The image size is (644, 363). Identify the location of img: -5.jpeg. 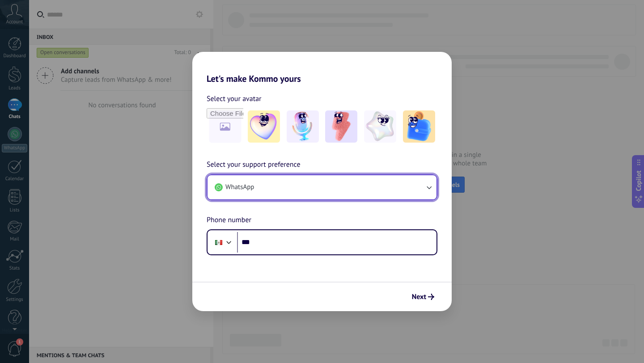
(419, 126).